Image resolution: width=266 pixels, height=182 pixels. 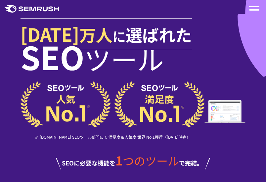 What do you see at coordinates (159, 34) in the screenshot?
I see `span: 選ばれた` at bounding box center [159, 34].